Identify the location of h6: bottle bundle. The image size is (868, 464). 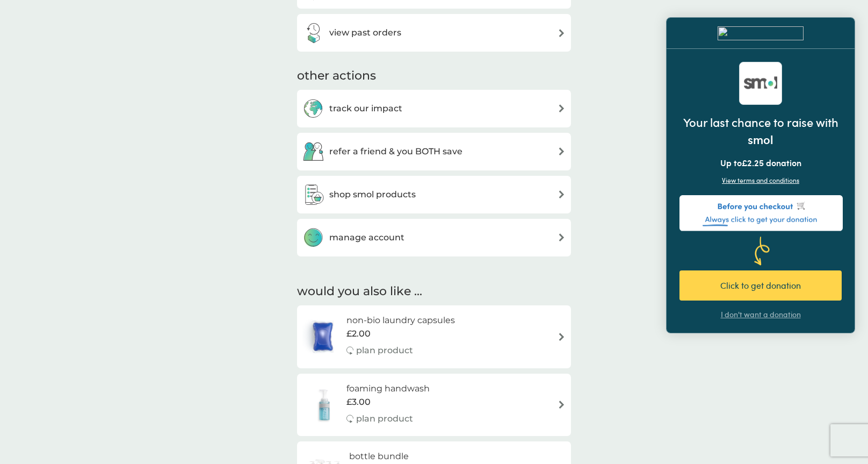
(385, 456).